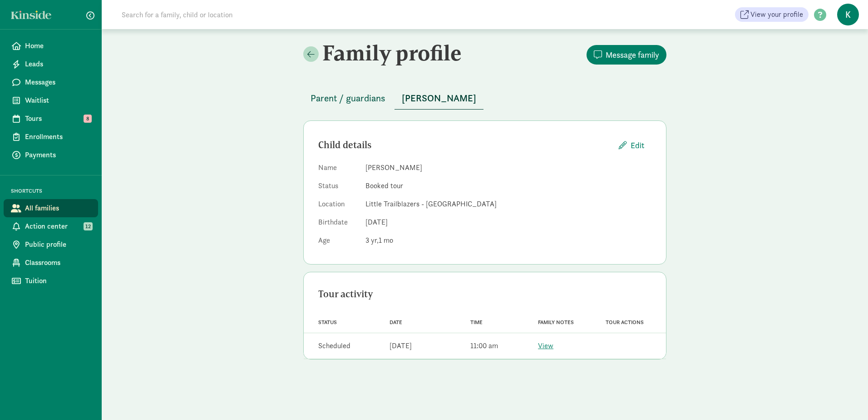 Image resolution: width=868 pixels, height=420 pixels. I want to click on span: Parent / guardians, so click(348, 98).